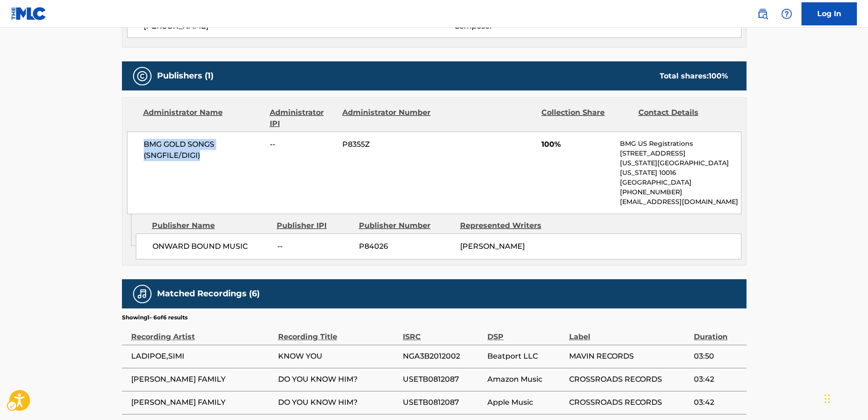  What do you see at coordinates (142, 294) in the screenshot?
I see `img: Matched Recordings` at bounding box center [142, 294].